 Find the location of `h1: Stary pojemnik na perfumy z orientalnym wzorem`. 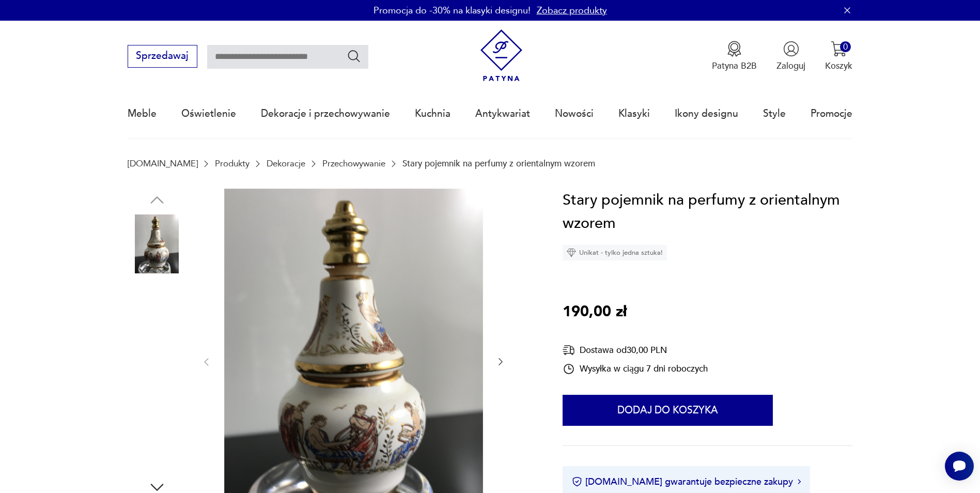

h1: Stary pojemnik na perfumy z orientalnym wzorem is located at coordinates (708, 212).